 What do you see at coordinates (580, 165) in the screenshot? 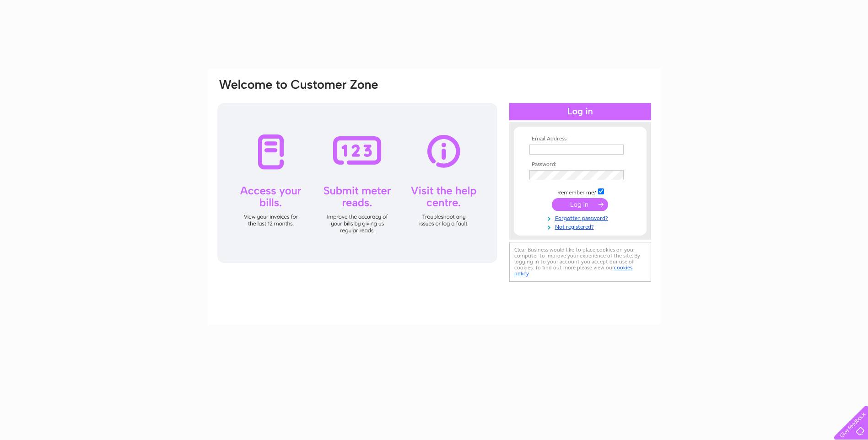
I see `th: Password:` at bounding box center [580, 165].